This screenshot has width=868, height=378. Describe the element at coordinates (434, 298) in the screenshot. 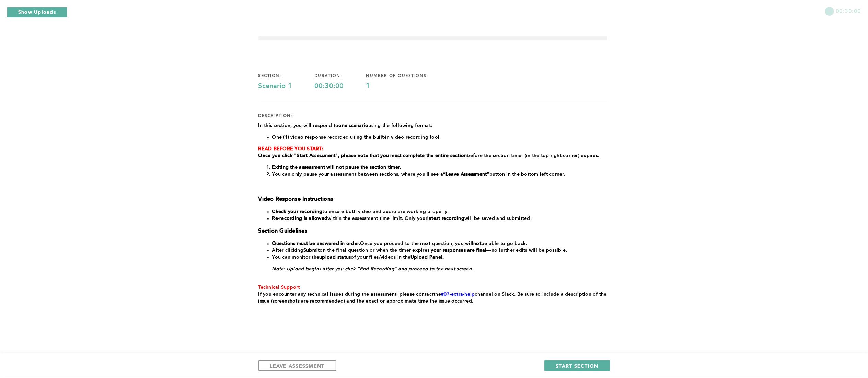

I see `span: . Be sure to include a description of the issue (screenshots are recommended) and the exact or ap...` at that location.